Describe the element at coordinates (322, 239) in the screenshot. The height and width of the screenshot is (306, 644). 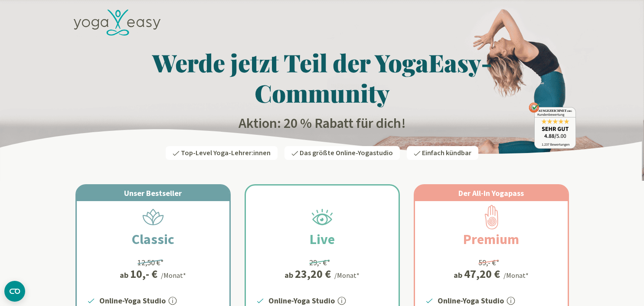
I see `h2: Live` at that location.